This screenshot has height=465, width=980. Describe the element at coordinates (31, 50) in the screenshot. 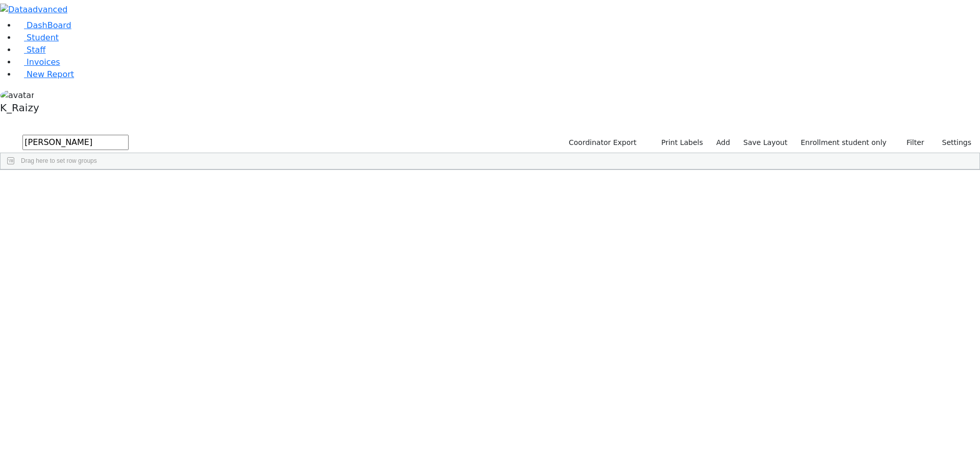

I see `a: Staff` at that location.